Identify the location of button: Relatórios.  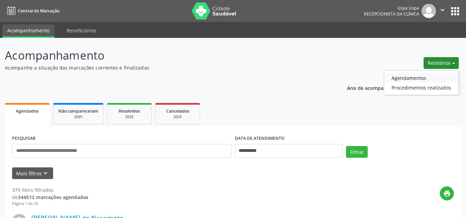
(441, 63).